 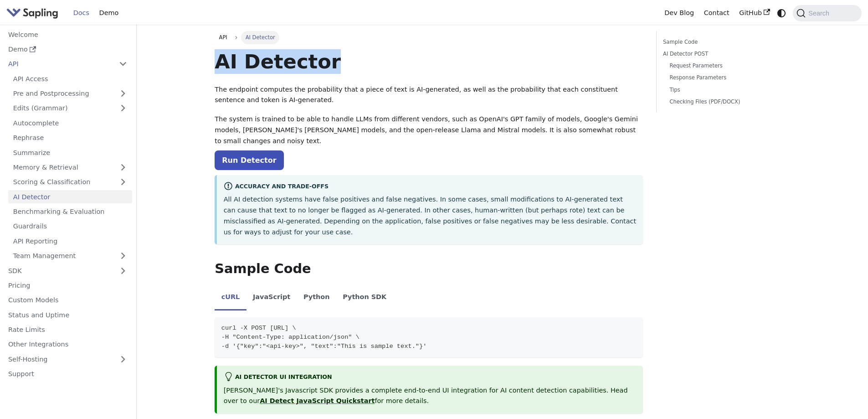 What do you see at coordinates (429, 62) in the screenshot?
I see `h1: AI Detector` at bounding box center [429, 62].